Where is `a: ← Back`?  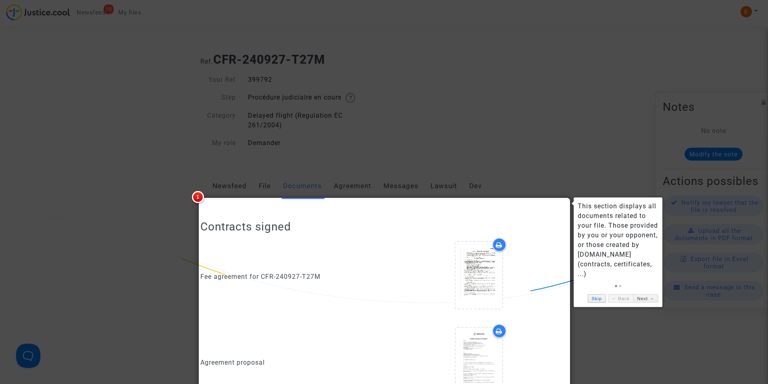
a: ← Back is located at coordinates (620, 298).